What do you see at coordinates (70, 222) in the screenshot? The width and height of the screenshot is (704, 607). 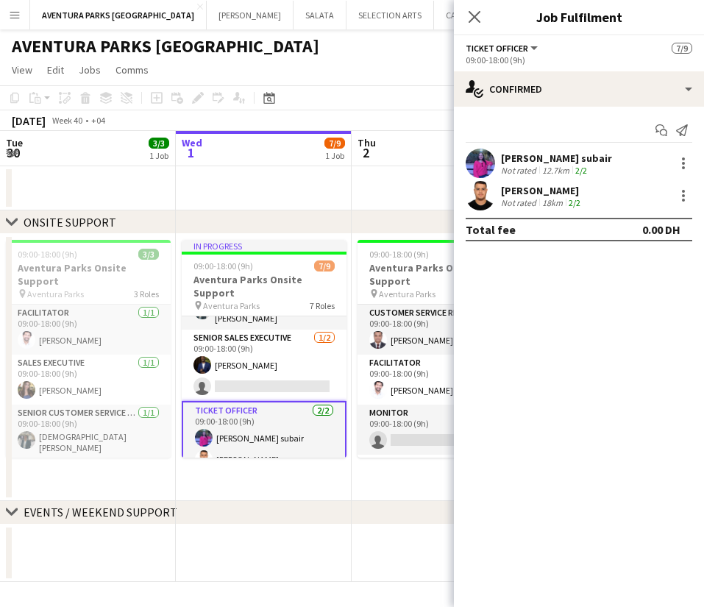 I see `div: ONSITE SUPPORT` at bounding box center [70, 222].